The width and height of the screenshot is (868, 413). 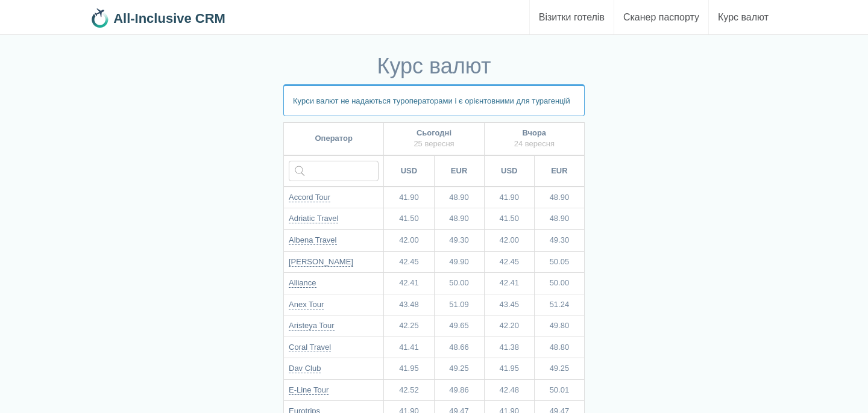 I want to click on td: 42.20, so click(x=509, y=327).